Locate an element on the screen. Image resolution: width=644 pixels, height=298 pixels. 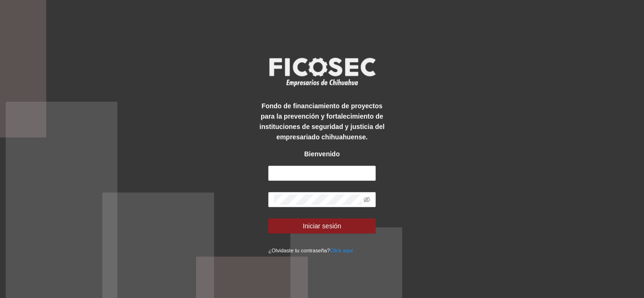
span: eye-invisible is located at coordinates (367, 200).